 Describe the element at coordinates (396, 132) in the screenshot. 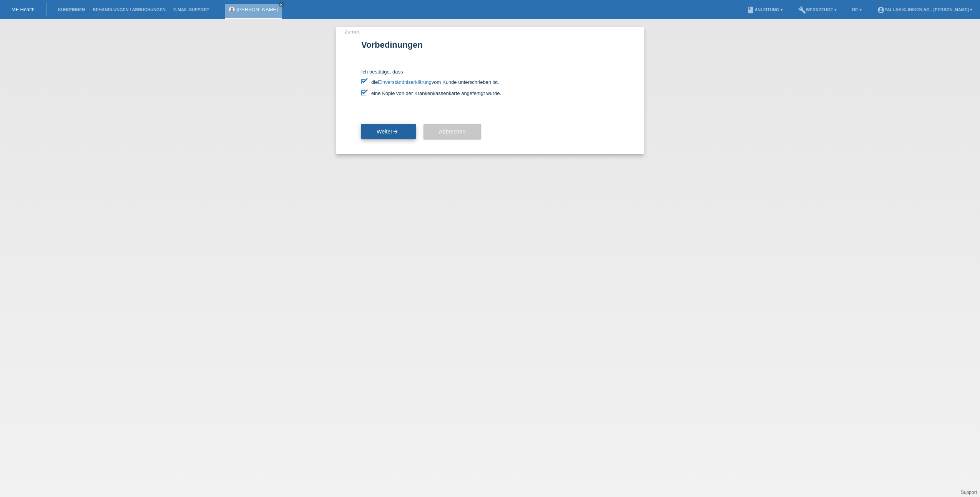

I see `i: arrow_forward` at that location.